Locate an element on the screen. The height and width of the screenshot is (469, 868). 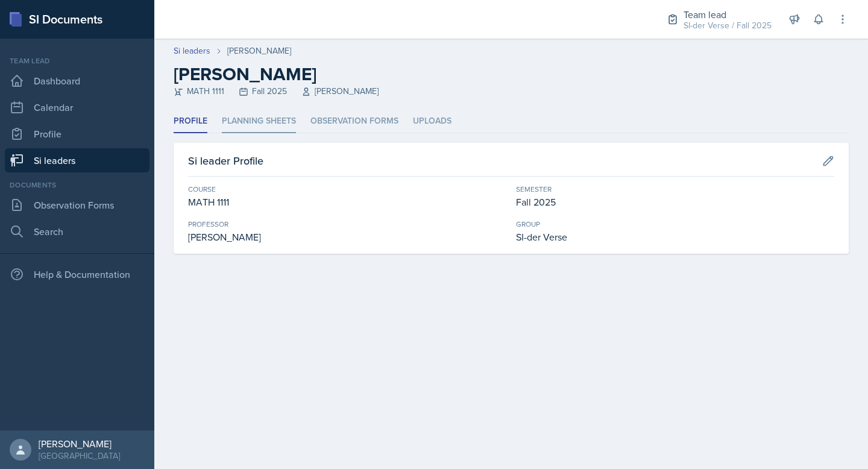
div: Semester is located at coordinates (675, 190).